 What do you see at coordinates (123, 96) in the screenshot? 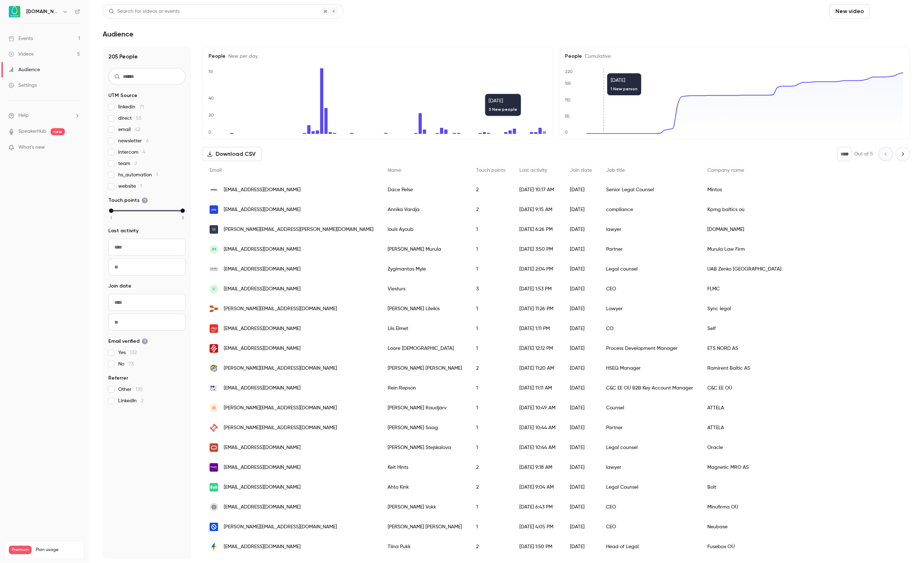
I see `span: UTM Source` at bounding box center [123, 96].